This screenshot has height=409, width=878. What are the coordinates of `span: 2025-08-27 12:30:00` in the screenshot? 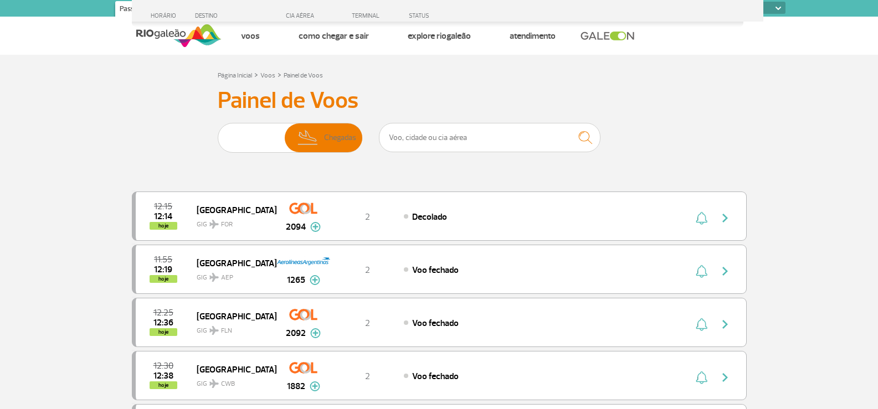 It's located at (163, 366).